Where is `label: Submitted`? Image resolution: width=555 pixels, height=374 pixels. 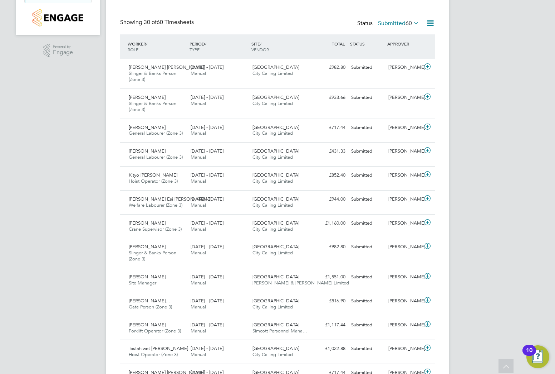
label: Submitted is located at coordinates (399, 23).